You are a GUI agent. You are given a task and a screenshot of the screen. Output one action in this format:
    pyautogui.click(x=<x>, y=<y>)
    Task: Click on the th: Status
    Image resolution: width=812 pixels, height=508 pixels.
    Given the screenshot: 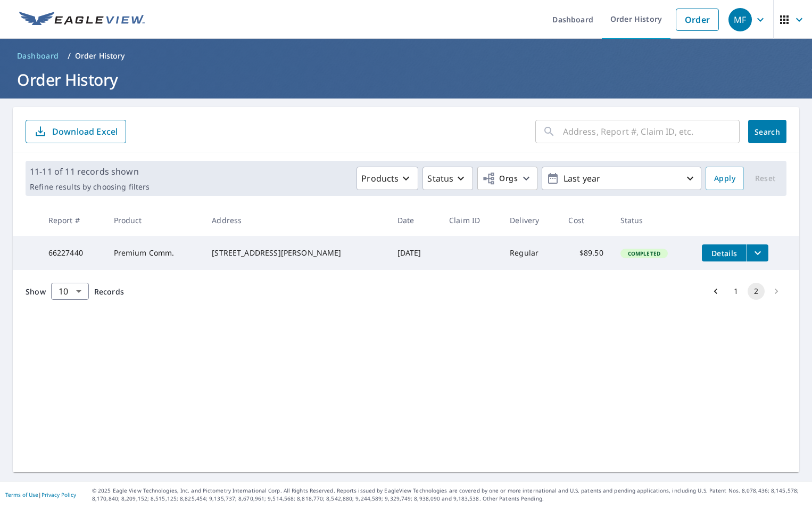 What is the action you would take?
    pyautogui.click(x=653, y=220)
    